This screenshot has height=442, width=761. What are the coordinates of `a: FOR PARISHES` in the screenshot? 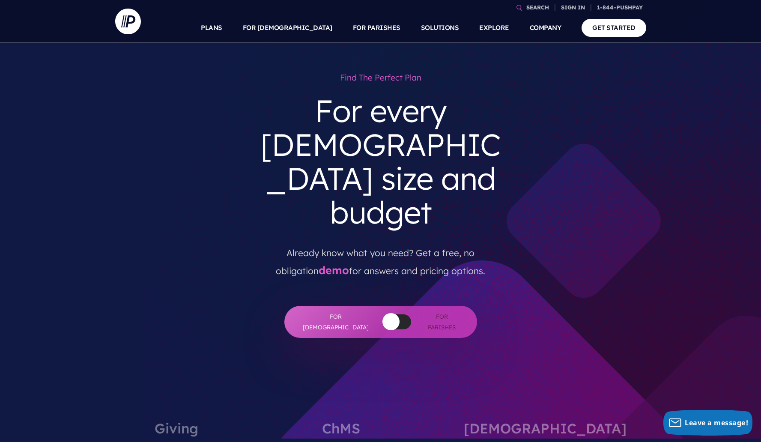 It's located at (377, 28).